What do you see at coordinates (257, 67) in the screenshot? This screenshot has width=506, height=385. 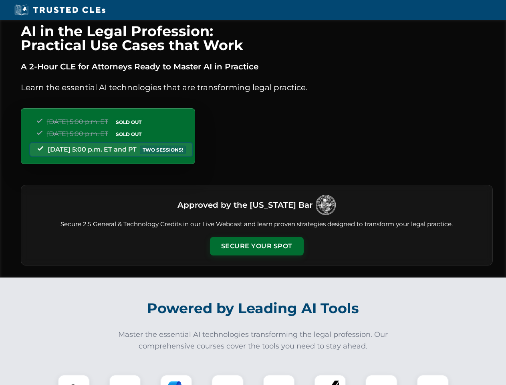 I see `p: A 2-Hour CLE for Attorneys Ready to Master AI in Practice` at bounding box center [257, 67].